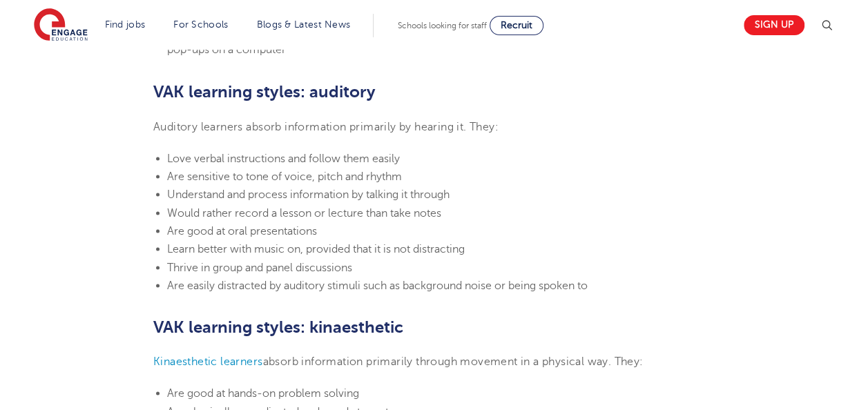  I want to click on a: For Schools, so click(200, 24).